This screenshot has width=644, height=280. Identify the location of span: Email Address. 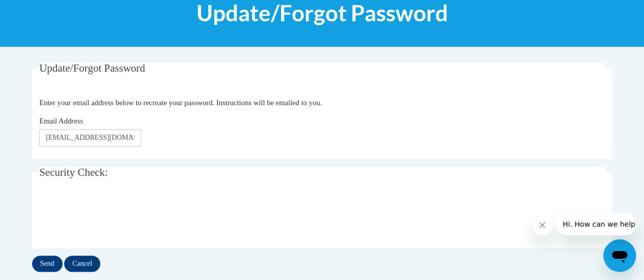
(61, 121).